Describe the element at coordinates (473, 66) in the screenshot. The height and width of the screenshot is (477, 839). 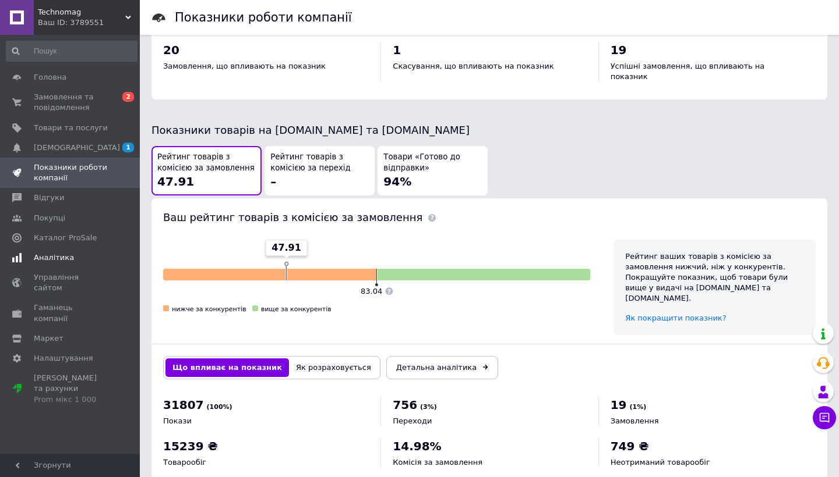
I see `span: Скасування, що впливають на показник` at that location.